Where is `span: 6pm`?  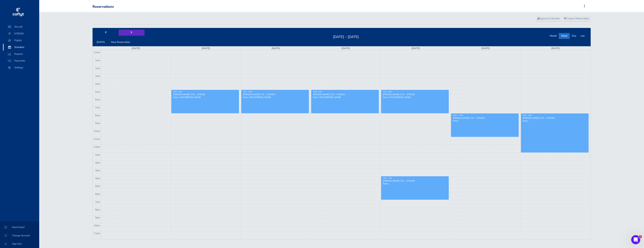
span: 6pm is located at coordinates (98, 194).